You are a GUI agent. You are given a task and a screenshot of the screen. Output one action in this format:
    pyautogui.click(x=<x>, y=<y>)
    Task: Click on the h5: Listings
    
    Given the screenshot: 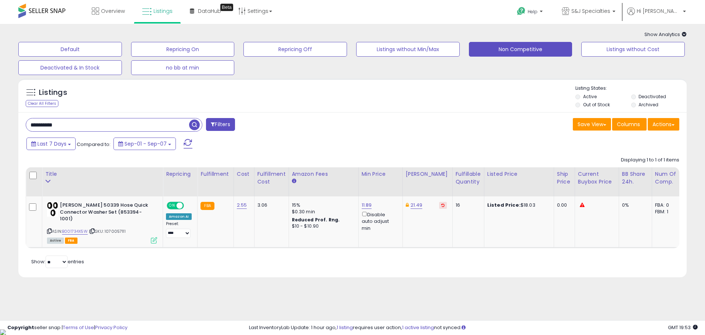 What is the action you would take?
    pyautogui.click(x=53, y=93)
    